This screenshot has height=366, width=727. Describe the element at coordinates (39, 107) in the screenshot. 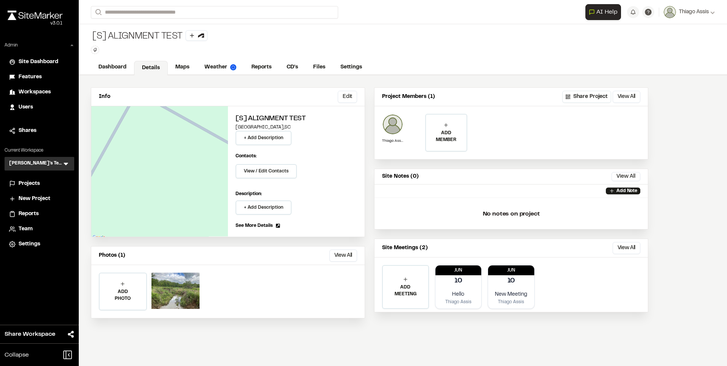

I see `a: Users` at that location.